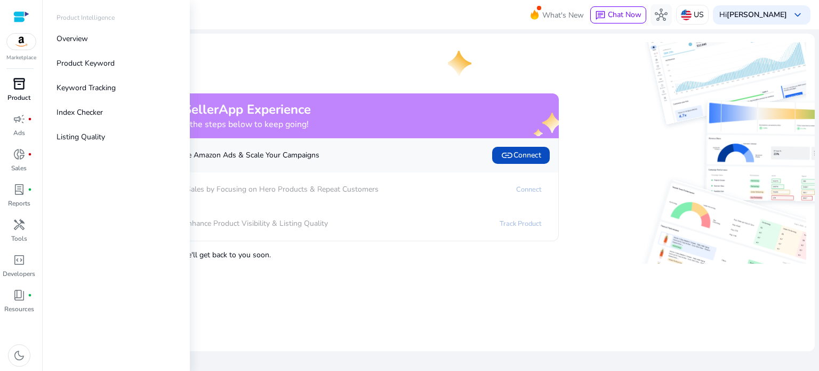 Image resolution: width=819 pixels, height=371 pixels. I want to click on p: Product Keyword, so click(85, 63).